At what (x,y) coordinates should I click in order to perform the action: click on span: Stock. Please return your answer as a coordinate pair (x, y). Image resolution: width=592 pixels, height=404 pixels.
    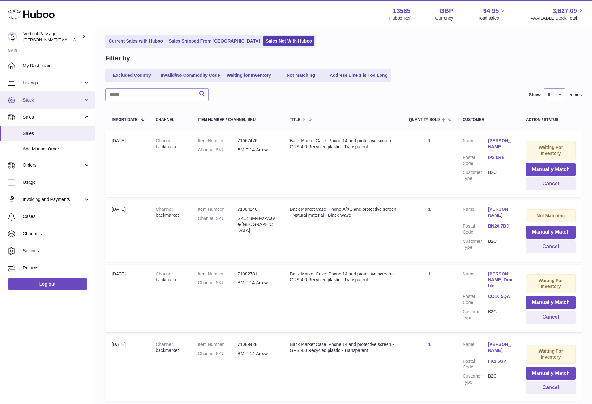
    Looking at the image, I should click on (53, 100).